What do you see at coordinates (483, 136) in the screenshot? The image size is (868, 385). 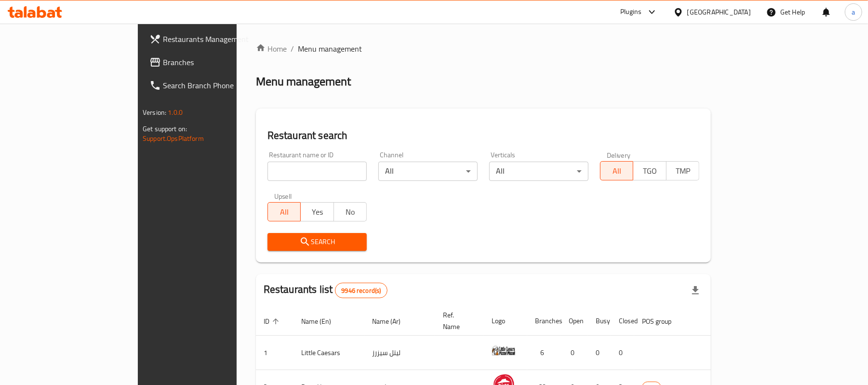 I see `h2: Restaurant search` at bounding box center [483, 136].